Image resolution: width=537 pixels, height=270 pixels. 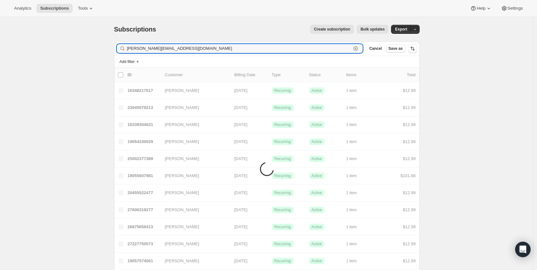 I want to click on button: Save as, so click(x=396, y=49).